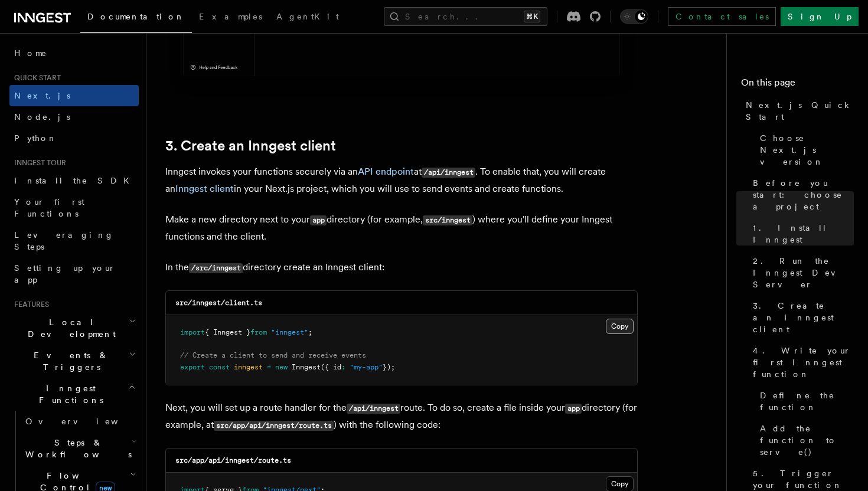  Describe the element at coordinates (35, 78) in the screenshot. I see `span: Quick start` at that location.